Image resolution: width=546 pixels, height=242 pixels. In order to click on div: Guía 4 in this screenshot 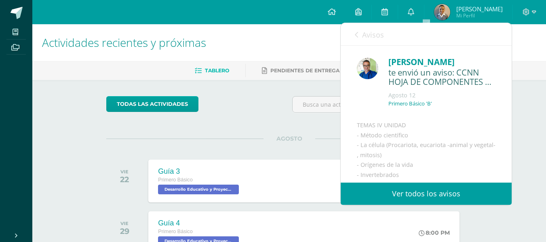, I will do `click(199, 223)`.